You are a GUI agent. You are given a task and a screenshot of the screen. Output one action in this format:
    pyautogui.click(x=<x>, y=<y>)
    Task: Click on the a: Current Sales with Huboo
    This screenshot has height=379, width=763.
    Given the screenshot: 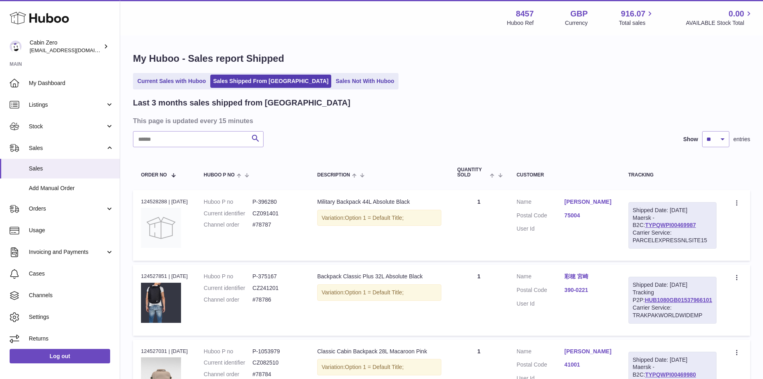 What is the action you would take?
    pyautogui.click(x=171, y=81)
    